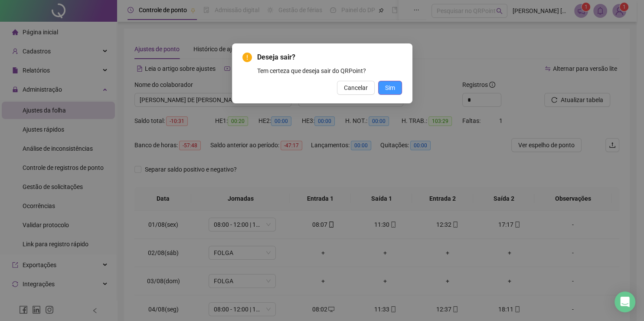  Describe the element at coordinates (390, 88) in the screenshot. I see `span: Sim` at that location.